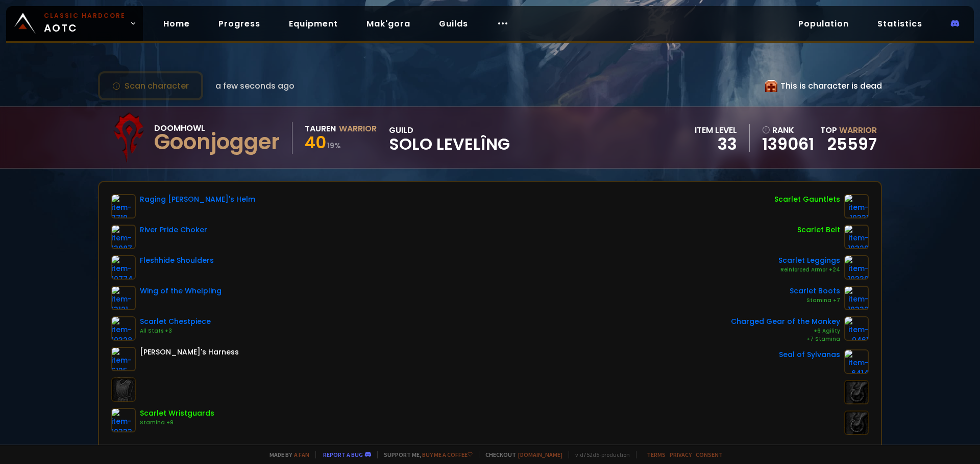 This screenshot has height=464, width=980. What do you see at coordinates (449, 144) in the screenshot?
I see `span: Solo Levelîng` at bounding box center [449, 144].